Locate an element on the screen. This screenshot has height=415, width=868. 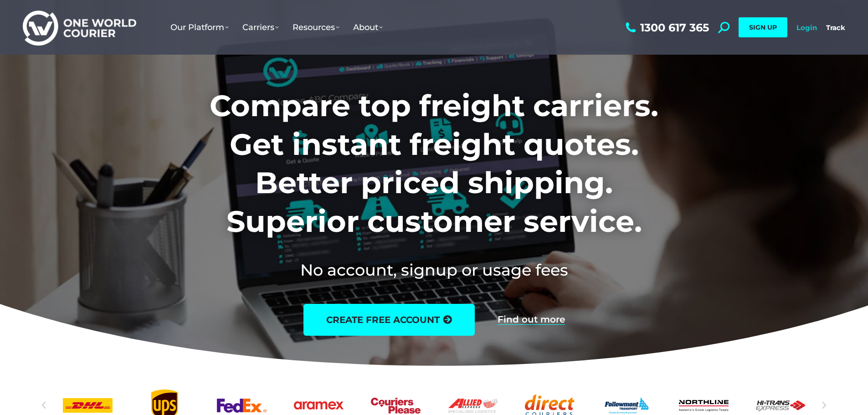
a: Track is located at coordinates (835, 27).